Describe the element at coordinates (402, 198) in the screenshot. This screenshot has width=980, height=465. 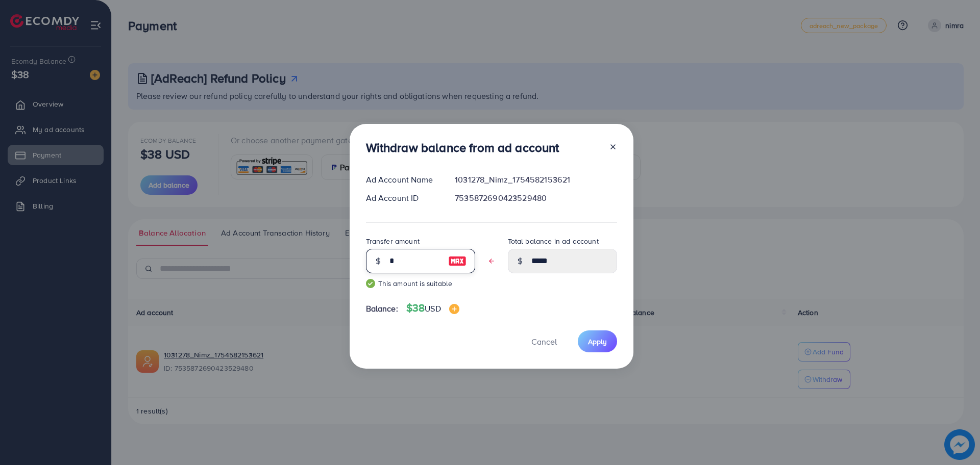
I see `div: Ad Account ID` at that location.